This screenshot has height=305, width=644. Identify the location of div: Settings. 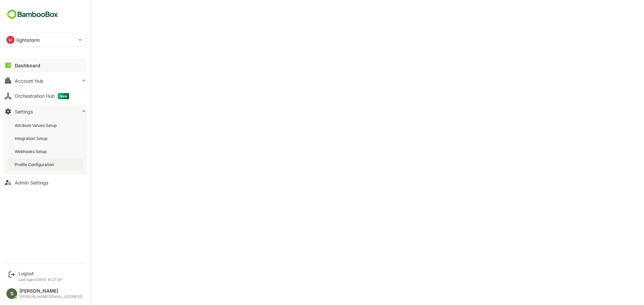
(24, 111).